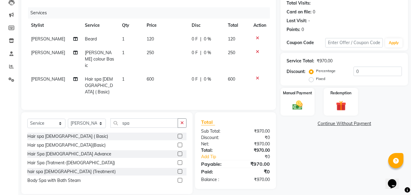  I want to click on div: Coupon Code, so click(306, 43).